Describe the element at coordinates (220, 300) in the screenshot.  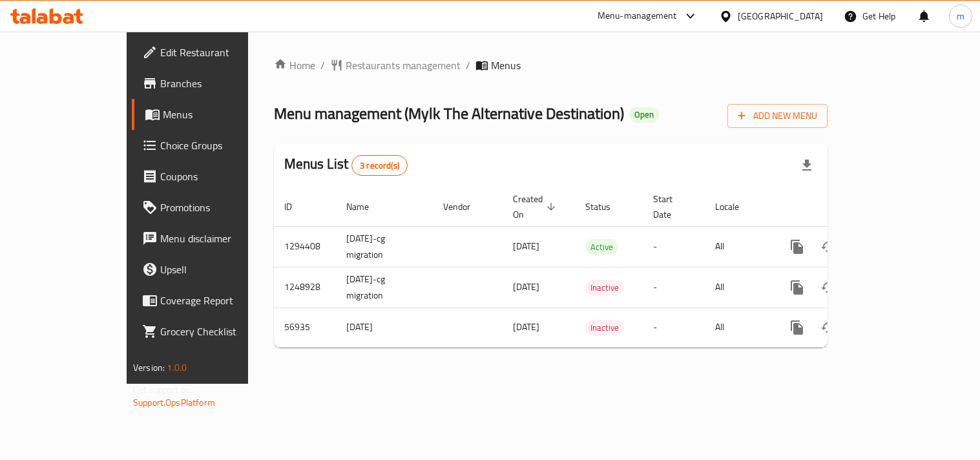
I see `span: Coverage Report` at that location.